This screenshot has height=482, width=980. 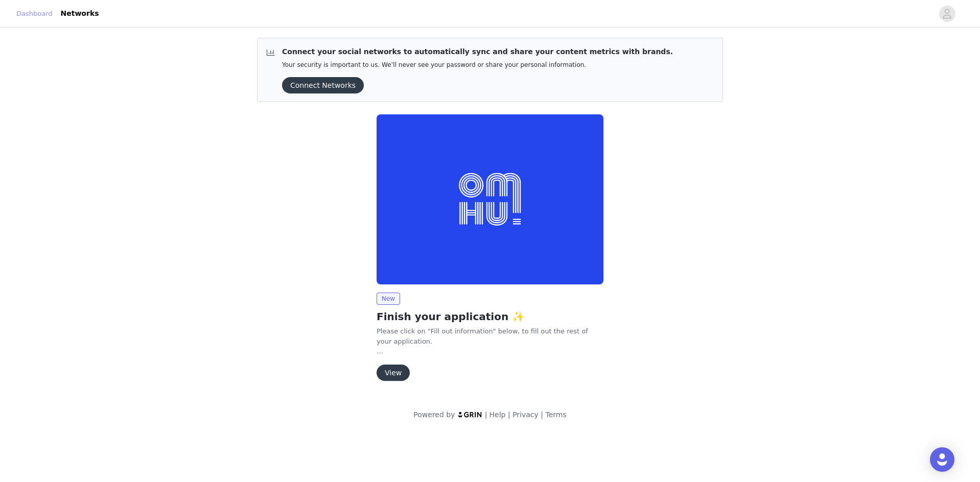 I want to click on button: Connect Networks, so click(x=323, y=85).